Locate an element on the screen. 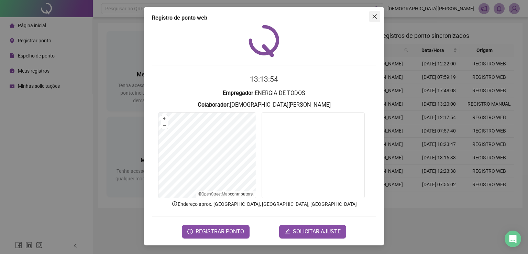  li: © contributors. is located at coordinates (226, 194).